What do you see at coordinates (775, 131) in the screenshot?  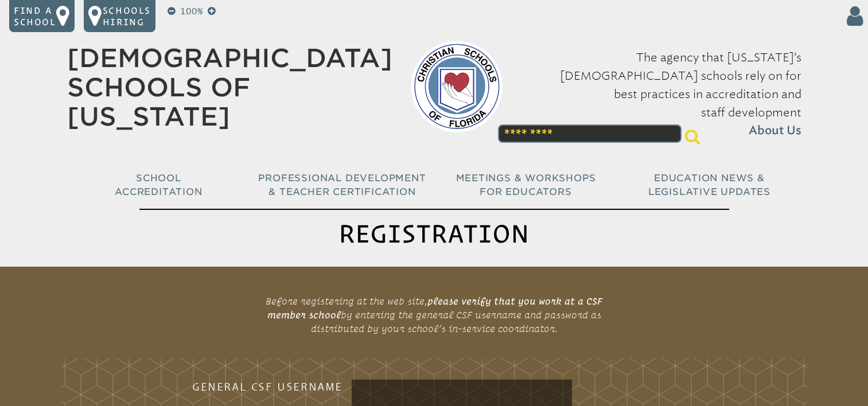 I see `span: About Us` at bounding box center [775, 131].